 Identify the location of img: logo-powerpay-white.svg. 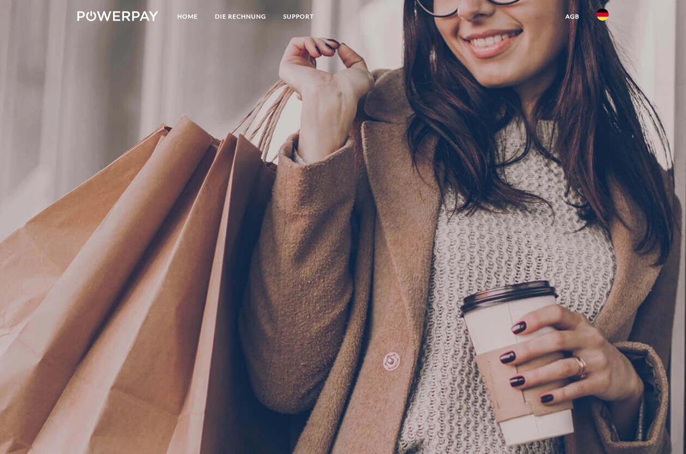
(117, 16).